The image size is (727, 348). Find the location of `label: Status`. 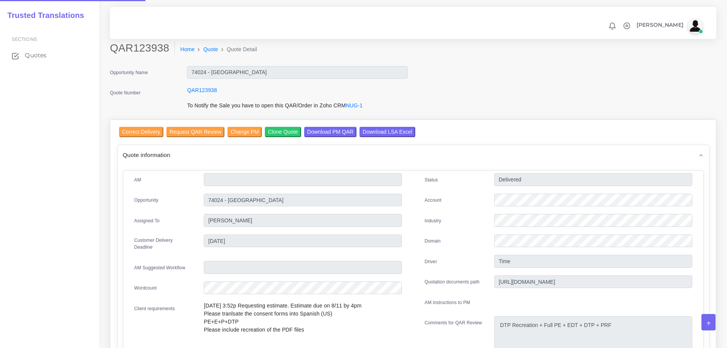

label: Status is located at coordinates (431, 180).